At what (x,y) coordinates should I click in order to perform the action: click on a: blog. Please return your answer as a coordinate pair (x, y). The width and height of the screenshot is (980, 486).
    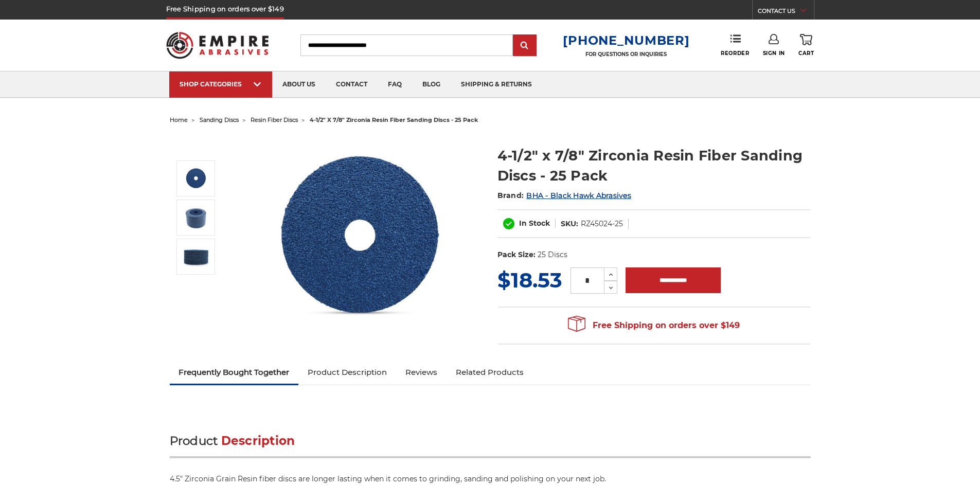
    Looking at the image, I should click on (431, 85).